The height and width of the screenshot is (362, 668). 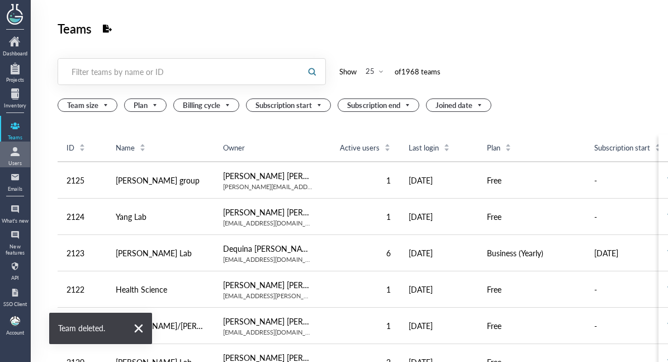 I want to click on div: Dashboard, so click(x=15, y=54).